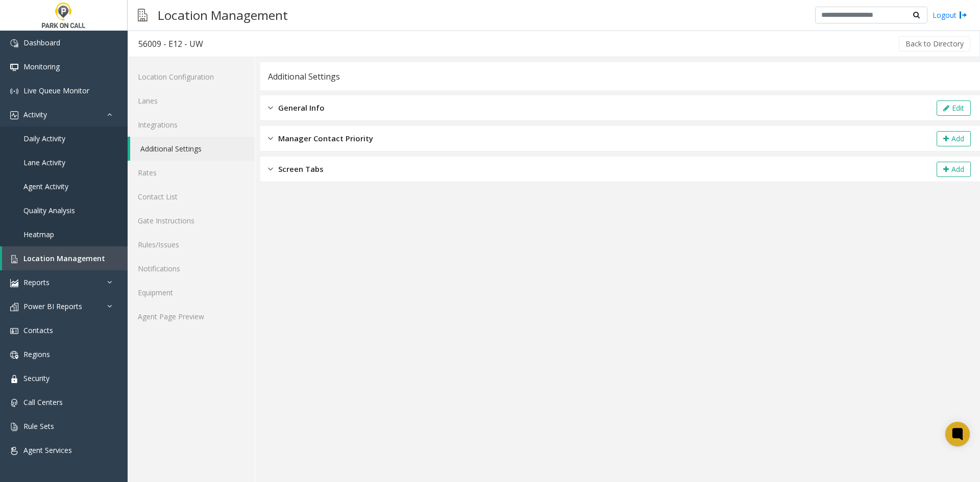  What do you see at coordinates (52, 307) in the screenshot?
I see `span: Power BI Reports` at bounding box center [52, 307].